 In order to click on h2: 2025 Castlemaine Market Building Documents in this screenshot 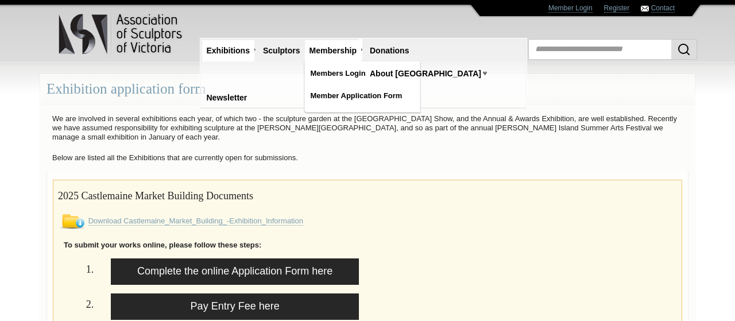, I will do `click(368, 195)`.